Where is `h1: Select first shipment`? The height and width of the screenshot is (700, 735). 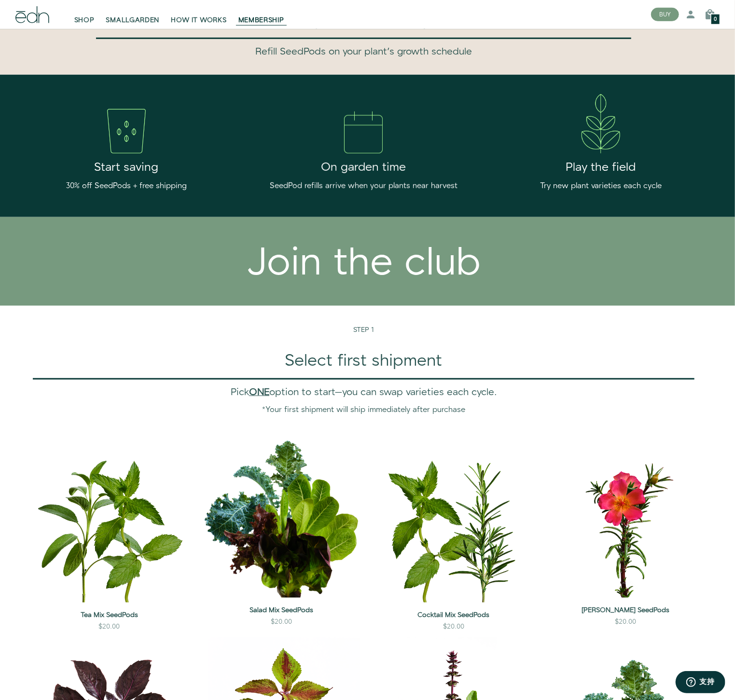
h1: Select first shipment is located at coordinates (364, 361).